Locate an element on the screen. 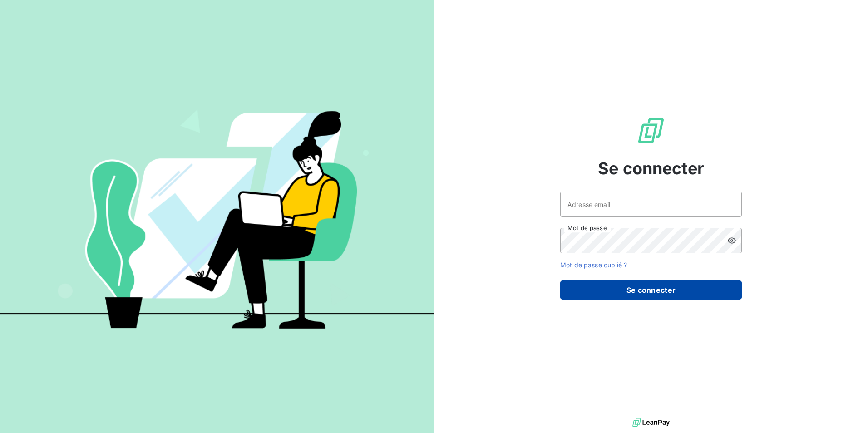 This screenshot has width=868, height=433. a: Mot de passe oublié ? is located at coordinates (593, 264).